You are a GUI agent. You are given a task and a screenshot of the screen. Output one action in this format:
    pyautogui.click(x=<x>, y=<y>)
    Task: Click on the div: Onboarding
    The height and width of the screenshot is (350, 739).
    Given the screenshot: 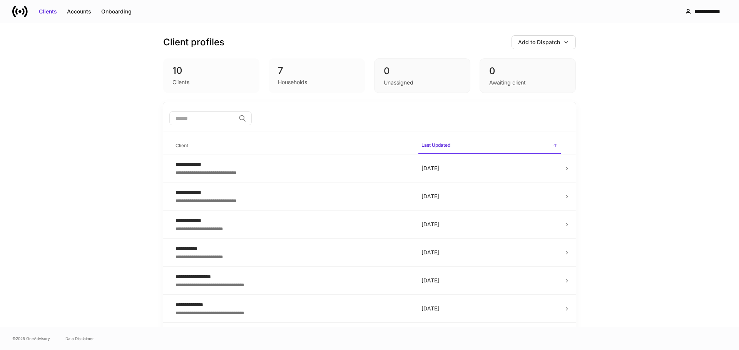 What is the action you would take?
    pyautogui.click(x=116, y=12)
    